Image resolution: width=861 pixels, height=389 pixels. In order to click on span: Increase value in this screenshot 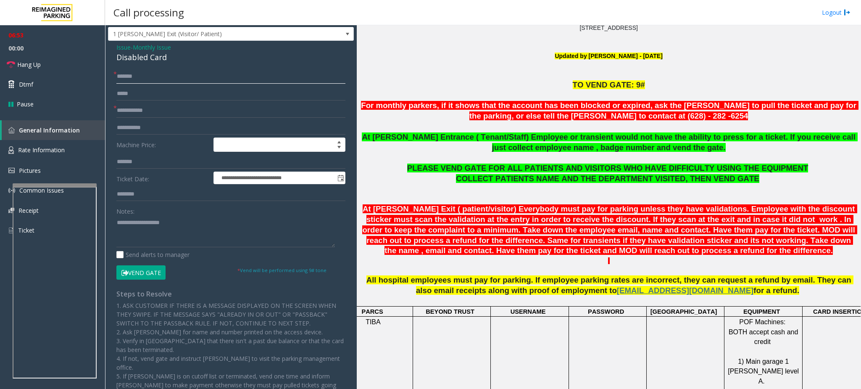, I will do `click(339, 141)`.